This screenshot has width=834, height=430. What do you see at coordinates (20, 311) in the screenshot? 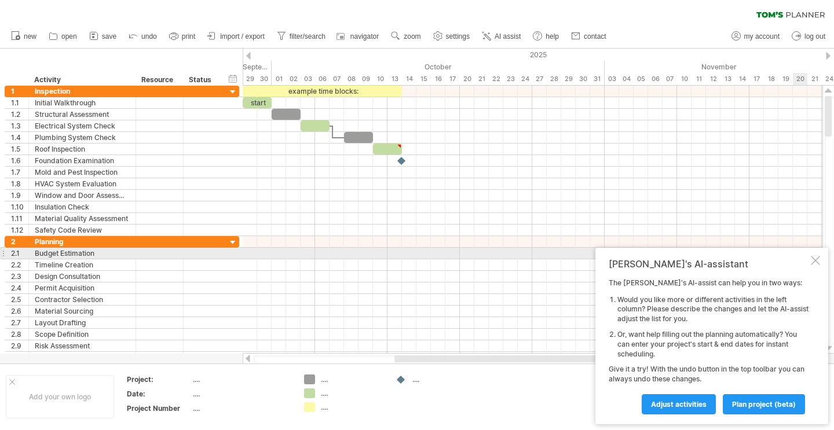
I see `div: 2.6` at bounding box center [20, 311].